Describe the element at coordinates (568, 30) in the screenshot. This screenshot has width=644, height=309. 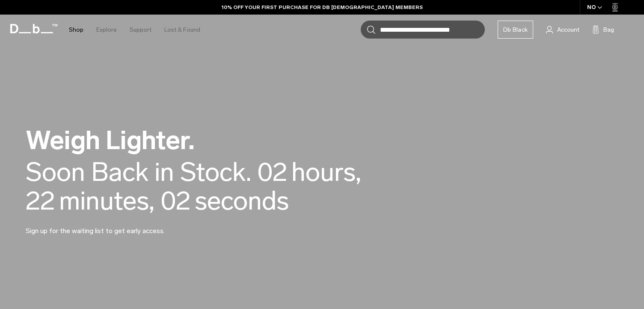
I see `span: Account` at that location.